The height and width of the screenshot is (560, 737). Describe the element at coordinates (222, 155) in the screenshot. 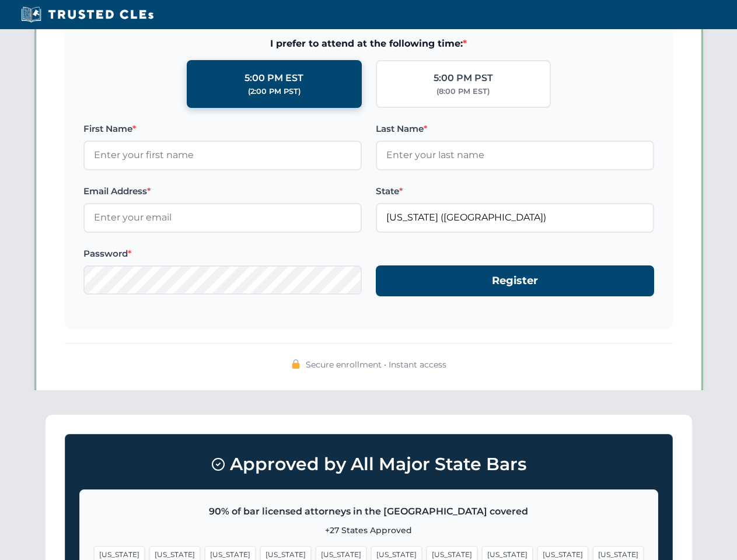

I see `input: Enter your first name` at that location.